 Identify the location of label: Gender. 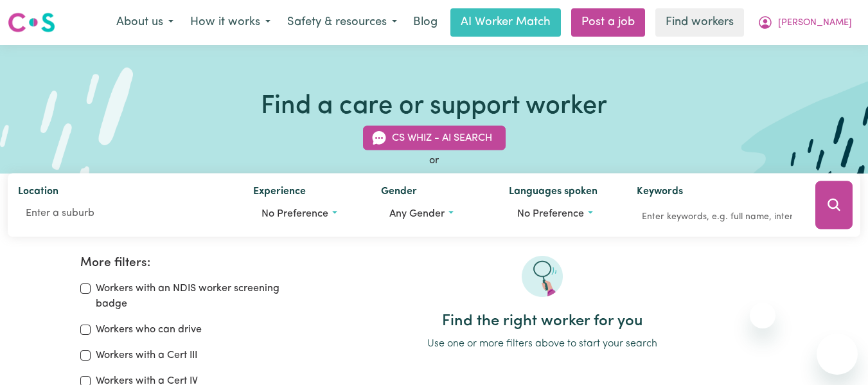
(399, 192).